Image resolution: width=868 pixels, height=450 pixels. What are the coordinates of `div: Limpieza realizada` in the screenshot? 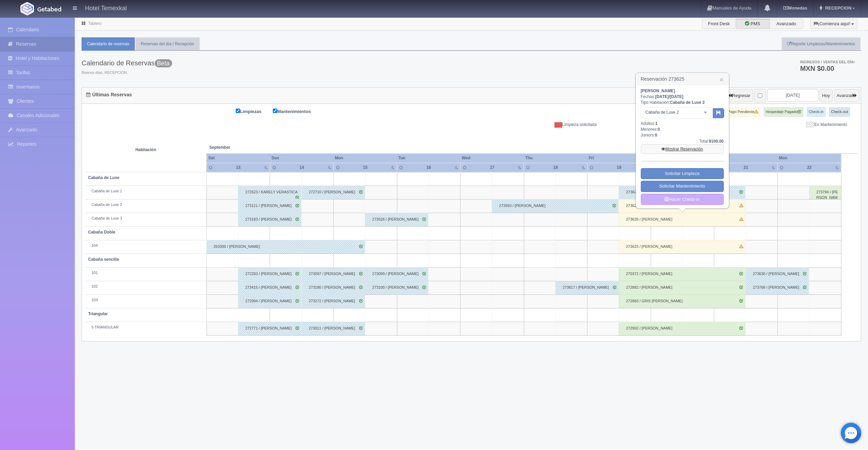 It's located at (664, 125).